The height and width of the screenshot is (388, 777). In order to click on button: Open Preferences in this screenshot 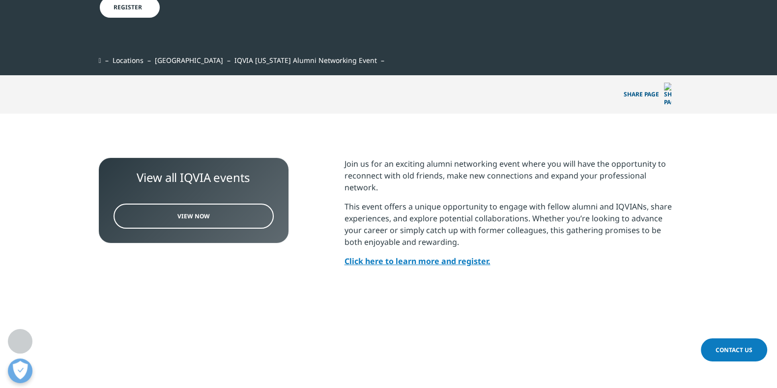, I will do `click(20, 371)`.